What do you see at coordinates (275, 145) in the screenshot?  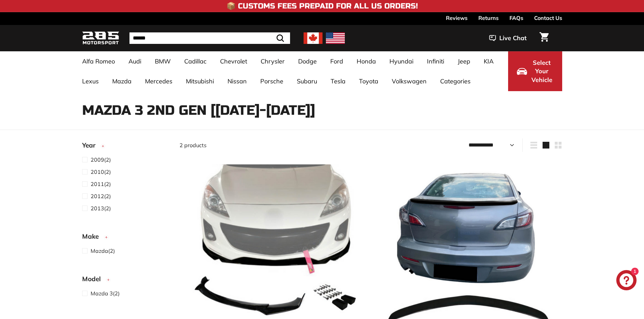 I see `div: 2 products` at bounding box center [275, 145].